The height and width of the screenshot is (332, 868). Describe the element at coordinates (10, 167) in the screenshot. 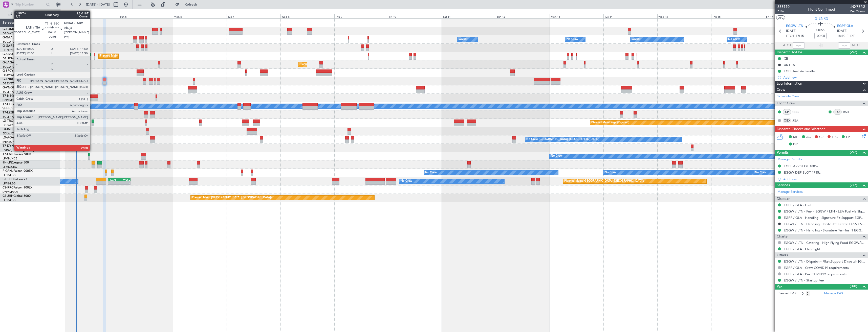

I see `a: LFMD/CEQ` at that location.